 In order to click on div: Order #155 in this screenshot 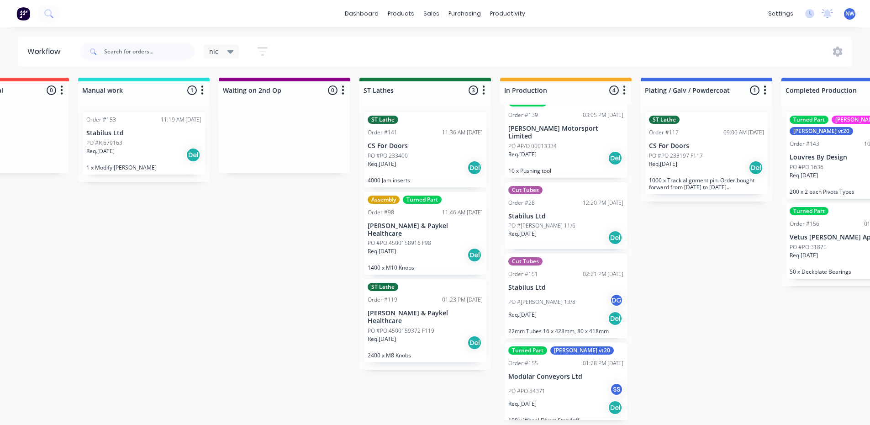, I will do `click(523, 363)`.